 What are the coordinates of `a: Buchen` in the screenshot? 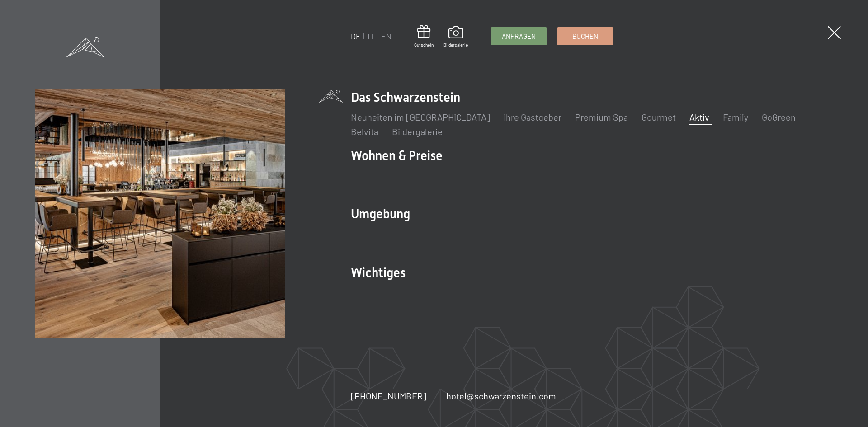 It's located at (585, 36).